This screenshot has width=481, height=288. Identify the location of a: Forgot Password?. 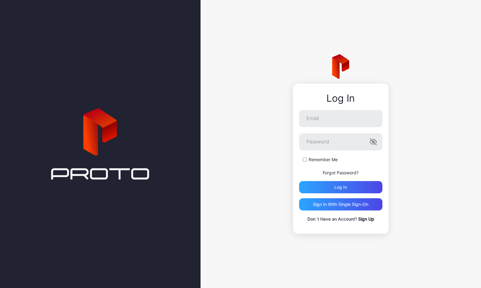
(340, 172).